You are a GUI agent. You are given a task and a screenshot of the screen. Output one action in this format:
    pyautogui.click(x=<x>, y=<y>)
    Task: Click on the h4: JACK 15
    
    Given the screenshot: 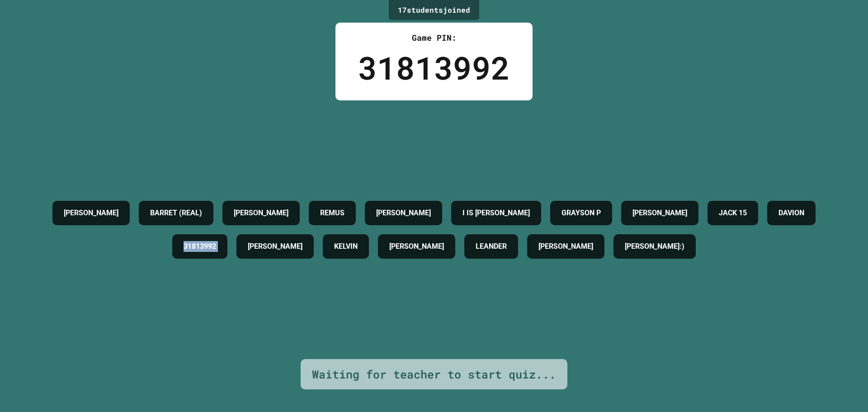 What is the action you would take?
    pyautogui.click(x=733, y=213)
    